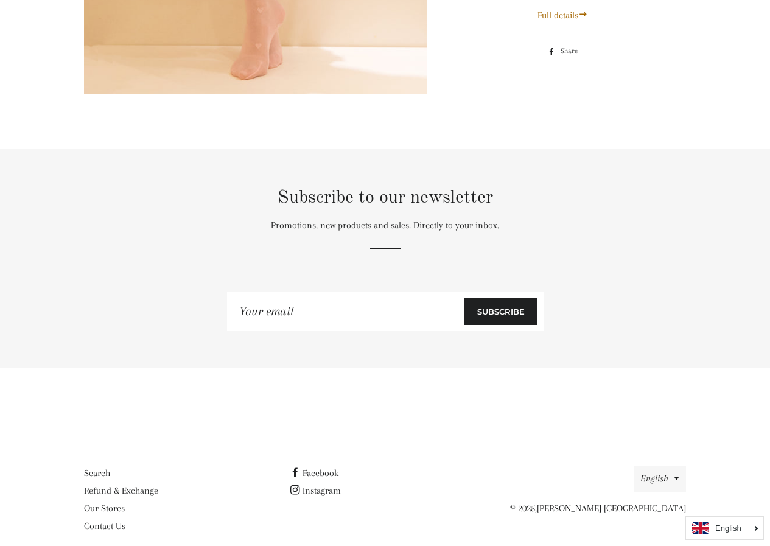  I want to click on a: Refund & Exchange, so click(121, 490).